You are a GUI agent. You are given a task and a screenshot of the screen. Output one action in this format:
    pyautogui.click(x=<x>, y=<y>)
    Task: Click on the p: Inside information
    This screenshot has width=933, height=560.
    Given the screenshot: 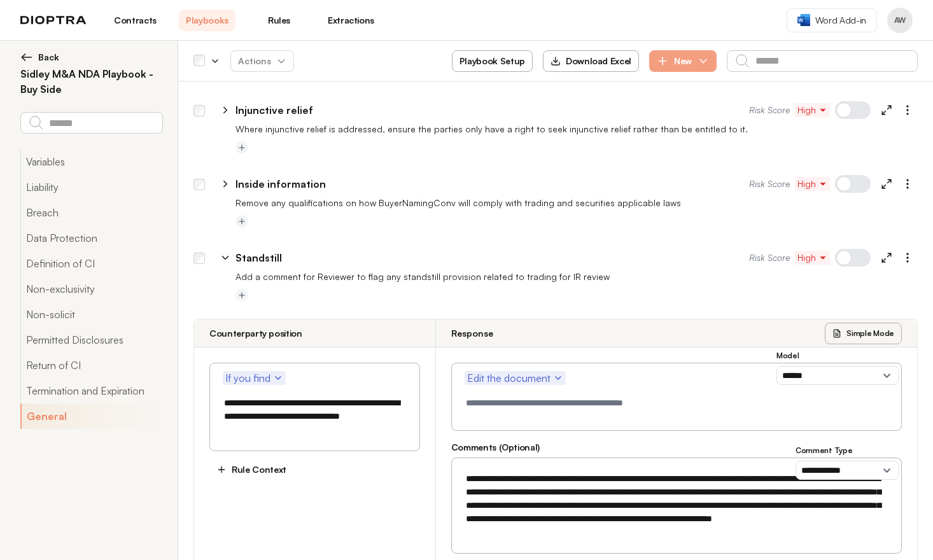 What is the action you would take?
    pyautogui.click(x=281, y=183)
    